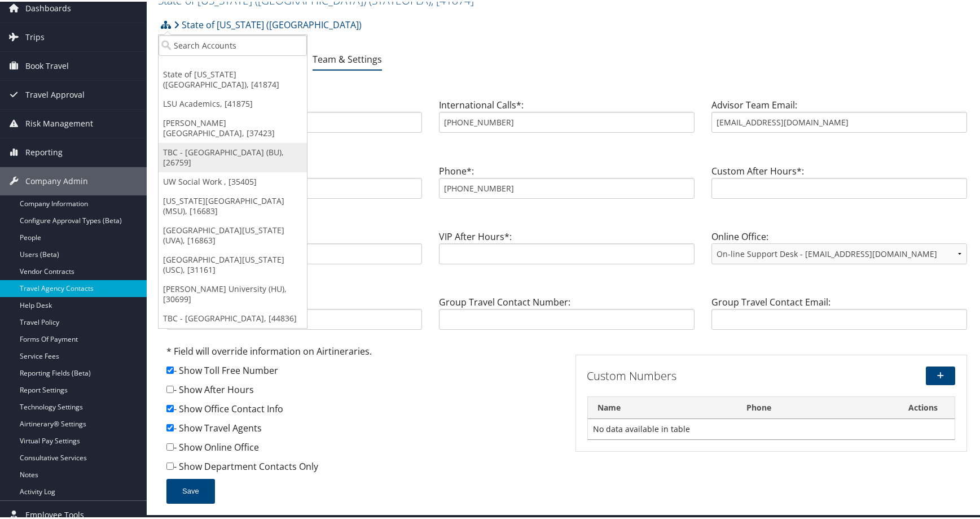 The width and height of the screenshot is (980, 519). I want to click on div: Group Travel Contact Number:, so click(566, 315).